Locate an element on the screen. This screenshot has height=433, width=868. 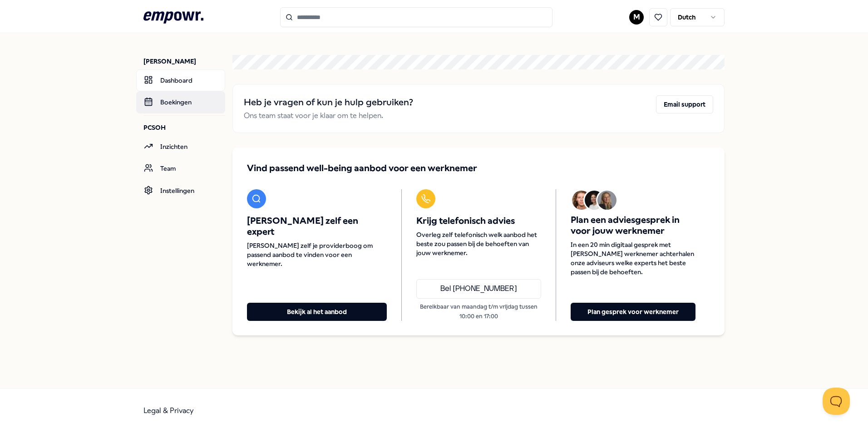
a: Legal & Privacy is located at coordinates (168, 410).